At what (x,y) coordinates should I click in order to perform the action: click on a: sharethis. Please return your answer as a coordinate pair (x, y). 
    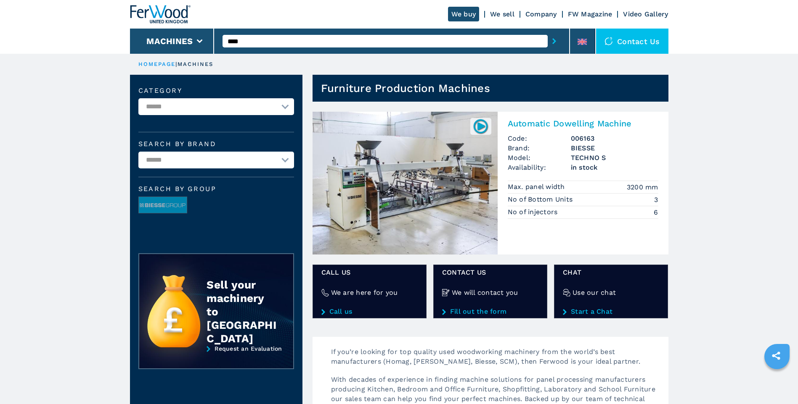
    Looking at the image, I should click on (776, 356).